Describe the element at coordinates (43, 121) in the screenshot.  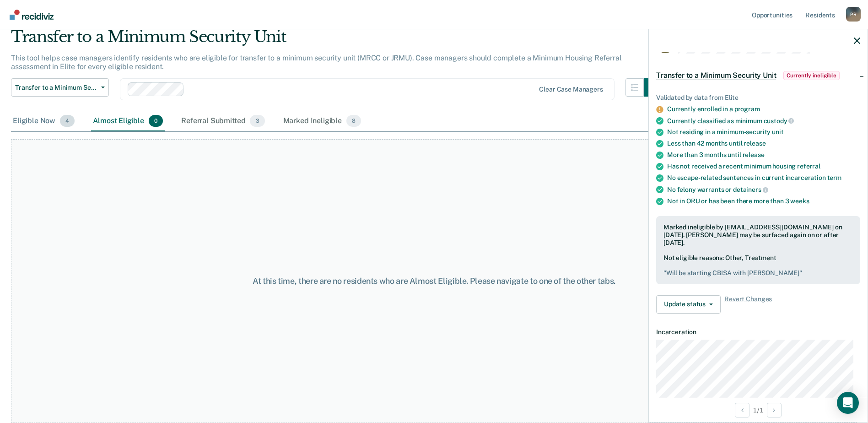
I see `div: Eligible Now` at that location.